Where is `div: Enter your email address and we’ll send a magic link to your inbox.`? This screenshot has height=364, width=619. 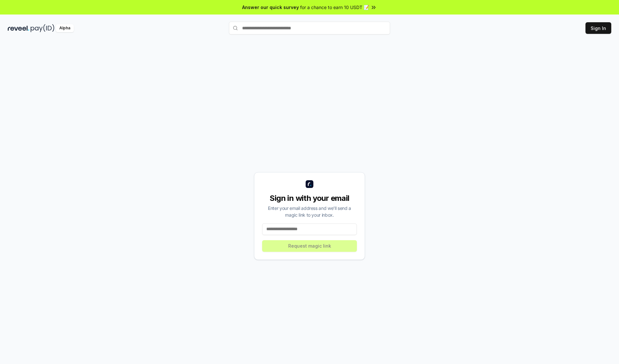
div: Enter your email address and we’ll send a magic link to your inbox. is located at coordinates (310, 211).